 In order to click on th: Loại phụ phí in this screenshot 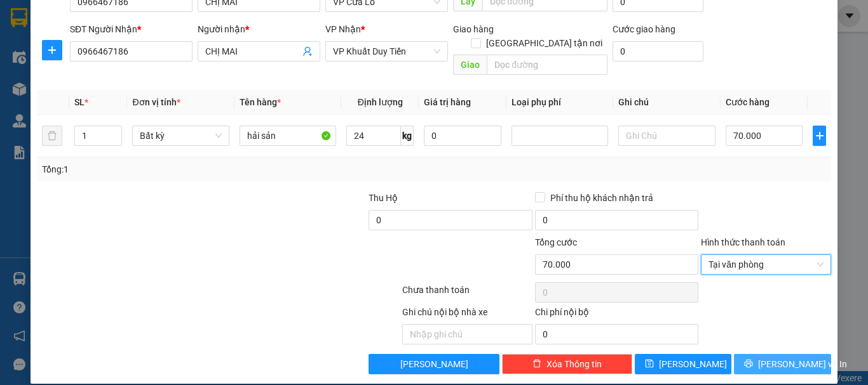, I will do `click(559, 103)`.